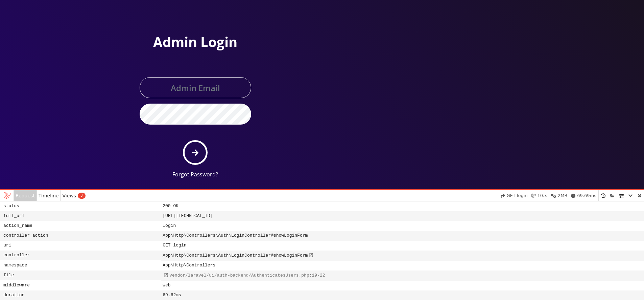  Describe the element at coordinates (195, 42) in the screenshot. I see `h1: Admin Login` at that location.